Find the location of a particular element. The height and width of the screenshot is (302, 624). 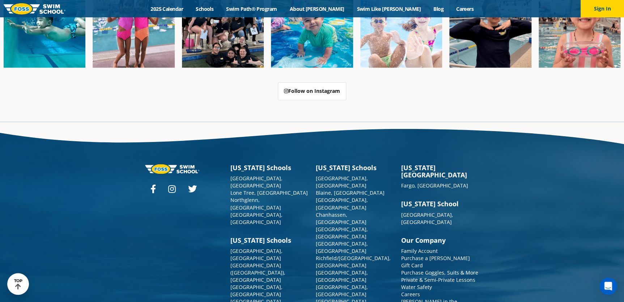

a: Follow on Instagram is located at coordinates (312, 91).